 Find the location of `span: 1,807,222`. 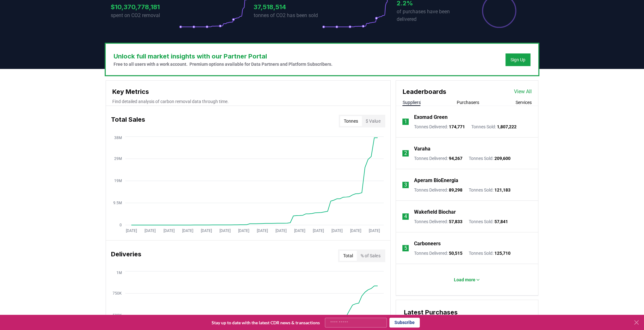

span: 1,807,222 is located at coordinates (507, 127).